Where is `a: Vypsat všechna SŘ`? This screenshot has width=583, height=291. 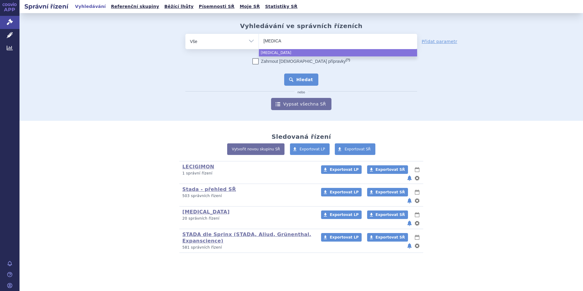
a: Vypsat všechna SŘ is located at coordinates (301, 104).